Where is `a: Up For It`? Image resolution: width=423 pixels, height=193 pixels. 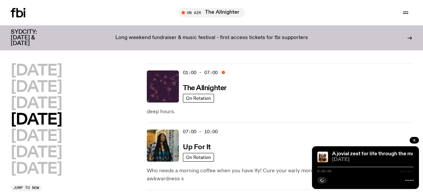 a: Up For It is located at coordinates (197, 147).